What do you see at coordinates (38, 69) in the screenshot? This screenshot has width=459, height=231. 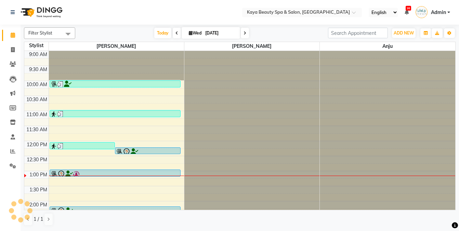 I see `div: 9:30 AM` at bounding box center [38, 69].